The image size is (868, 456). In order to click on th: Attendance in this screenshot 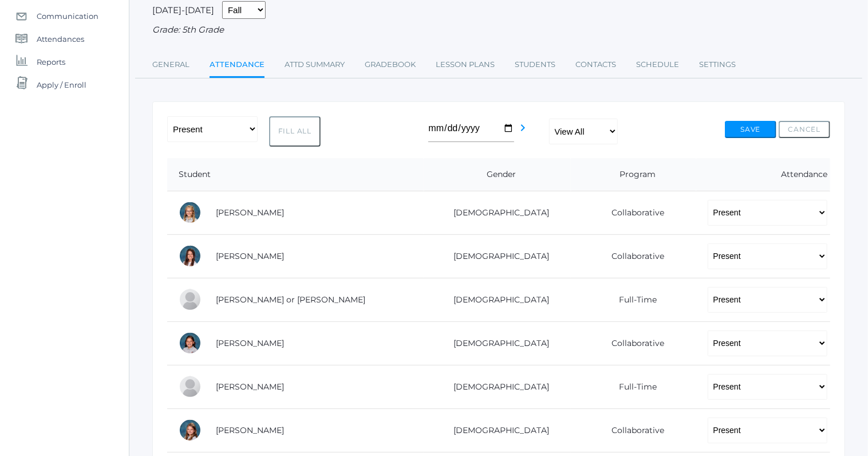, I will do `click(763, 175)`.